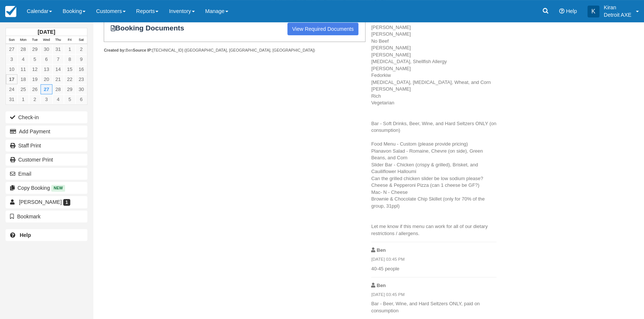  Describe the element at coordinates (35, 69) in the screenshot. I see `a: 12` at that location.